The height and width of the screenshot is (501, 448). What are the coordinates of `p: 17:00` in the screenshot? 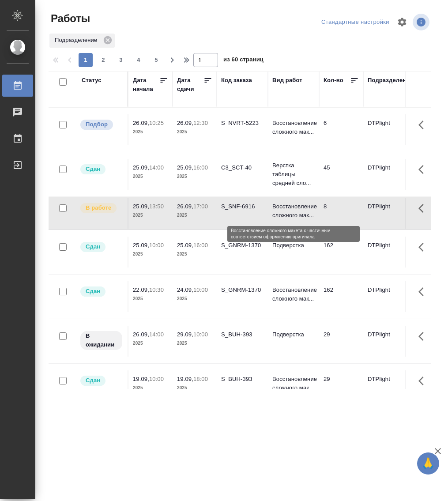 It's located at (201, 206).